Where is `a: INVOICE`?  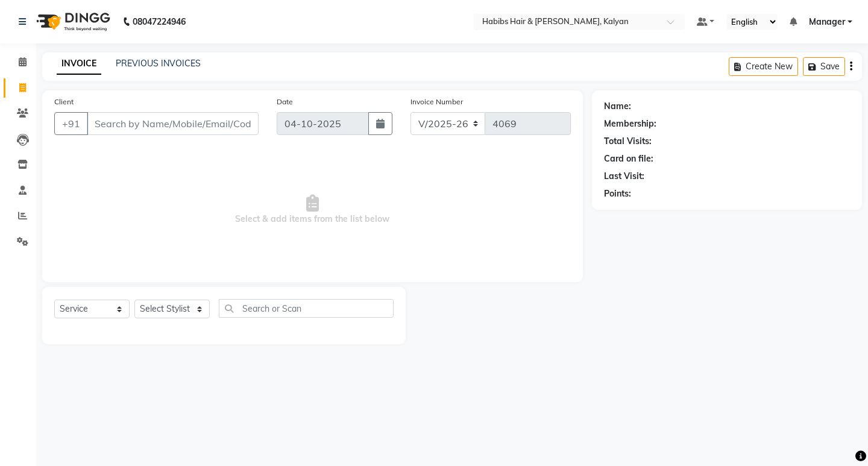 a: INVOICE is located at coordinates (79, 64).